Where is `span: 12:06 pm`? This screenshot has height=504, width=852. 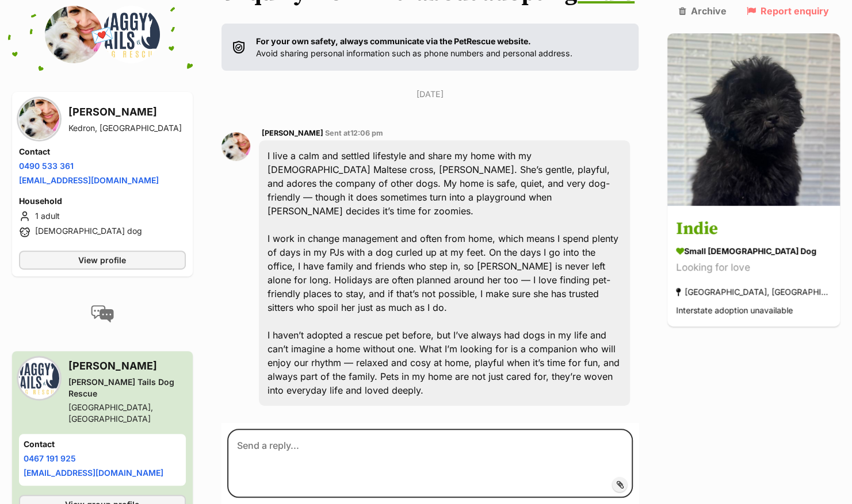
span: 12:06 pm is located at coordinates (366, 133).